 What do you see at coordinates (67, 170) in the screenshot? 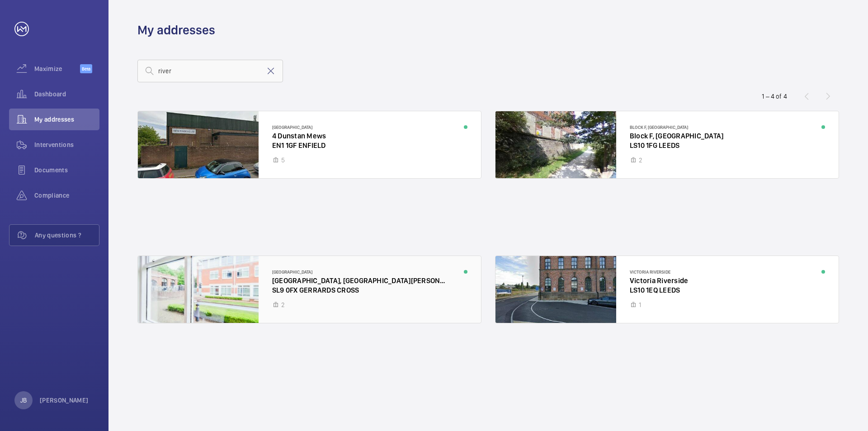
I see `span: Documents` at bounding box center [67, 170].